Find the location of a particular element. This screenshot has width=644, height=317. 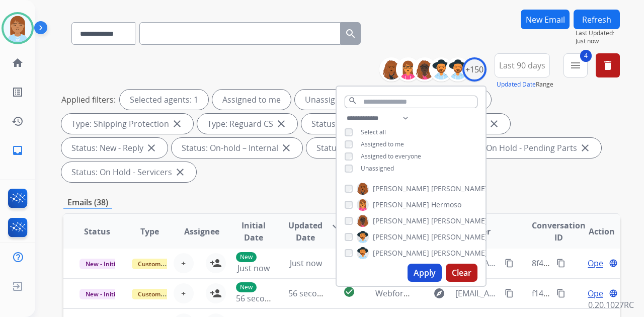

mat-icon: explore is located at coordinates (440, 293).